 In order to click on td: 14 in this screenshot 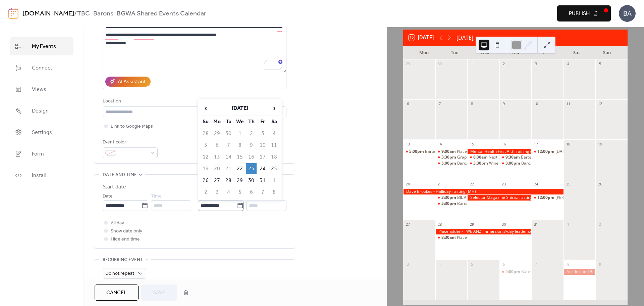, I will do `click(229, 156)`.